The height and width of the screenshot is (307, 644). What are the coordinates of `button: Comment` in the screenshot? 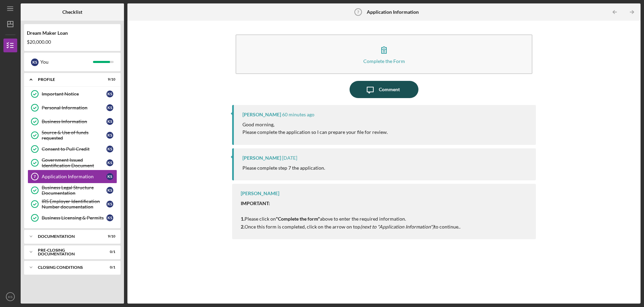 It's located at (384, 90).